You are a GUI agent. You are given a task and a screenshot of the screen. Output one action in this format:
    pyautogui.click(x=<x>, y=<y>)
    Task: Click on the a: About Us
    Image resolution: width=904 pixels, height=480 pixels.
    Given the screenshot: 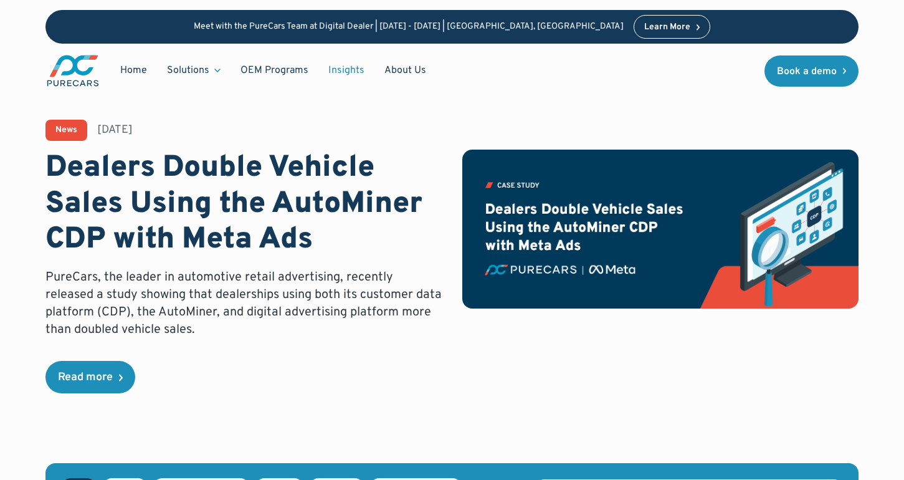 What is the action you would take?
    pyautogui.click(x=405, y=70)
    